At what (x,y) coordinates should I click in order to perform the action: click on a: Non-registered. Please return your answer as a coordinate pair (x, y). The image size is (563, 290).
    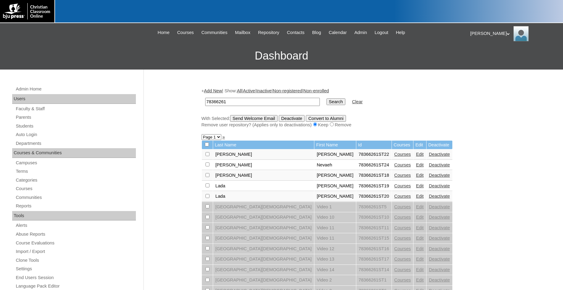
    Looking at the image, I should click on (287, 91).